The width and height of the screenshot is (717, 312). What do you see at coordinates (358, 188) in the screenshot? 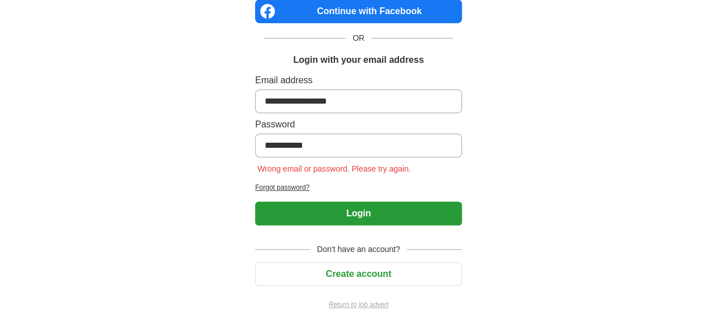
I see `a: Forgot password?` at bounding box center [358, 188].